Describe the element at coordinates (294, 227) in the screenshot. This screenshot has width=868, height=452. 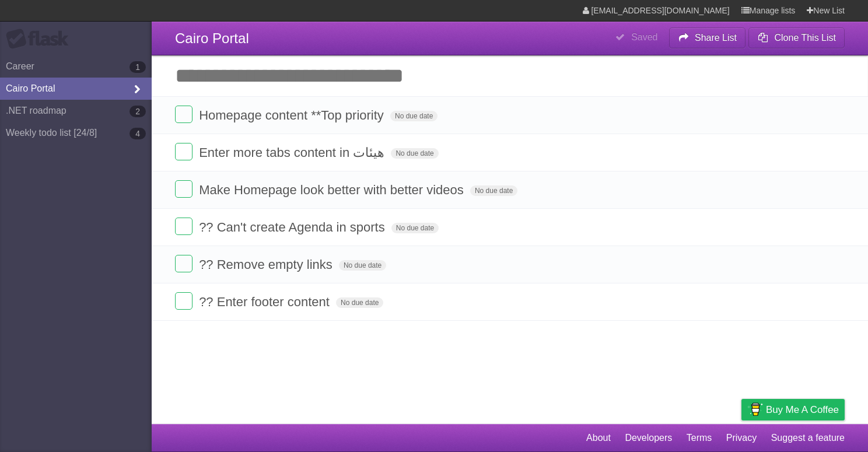
I see `span: ?? Can't create Agenda in sports` at that location.